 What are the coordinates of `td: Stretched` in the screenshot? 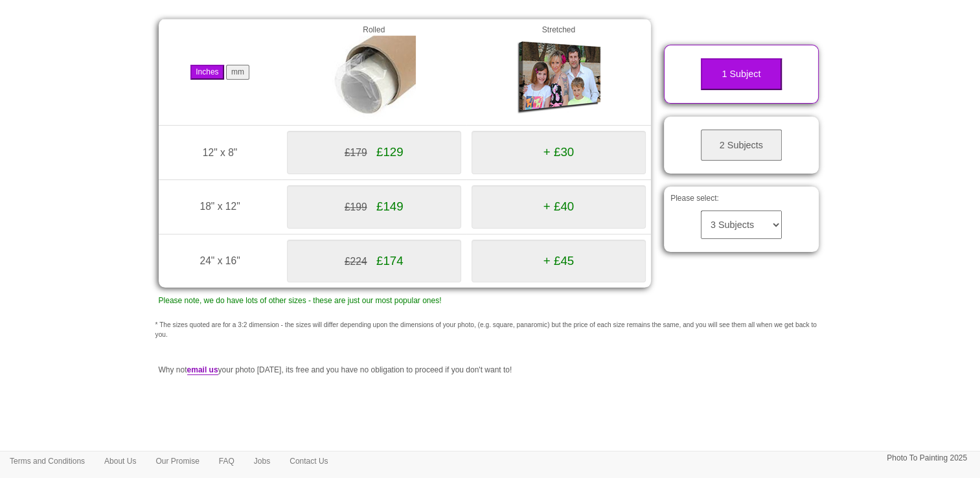 It's located at (558, 73).